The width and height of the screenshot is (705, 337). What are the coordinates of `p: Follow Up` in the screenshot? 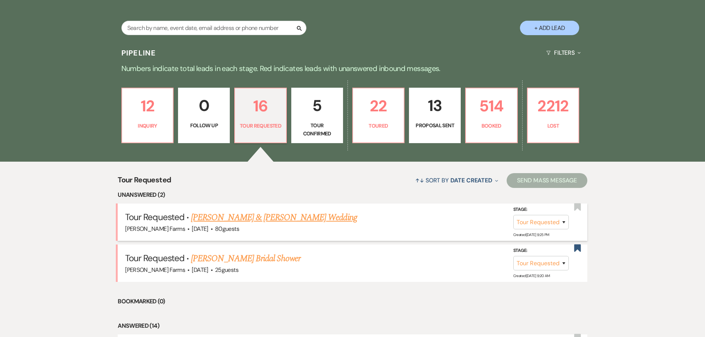 It's located at (204, 126).